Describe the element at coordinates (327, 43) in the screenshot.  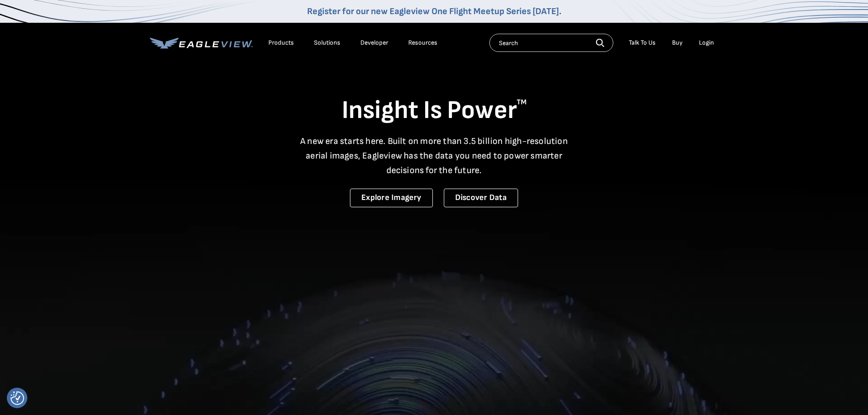
I see `div: Solutions` at that location.